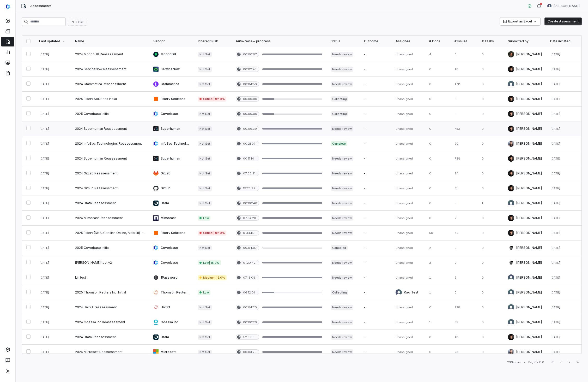 Image resolution: width=588 pixels, height=382 pixels. What do you see at coordinates (399, 292) in the screenshot?
I see `img: Kao Test avatar` at bounding box center [399, 292].